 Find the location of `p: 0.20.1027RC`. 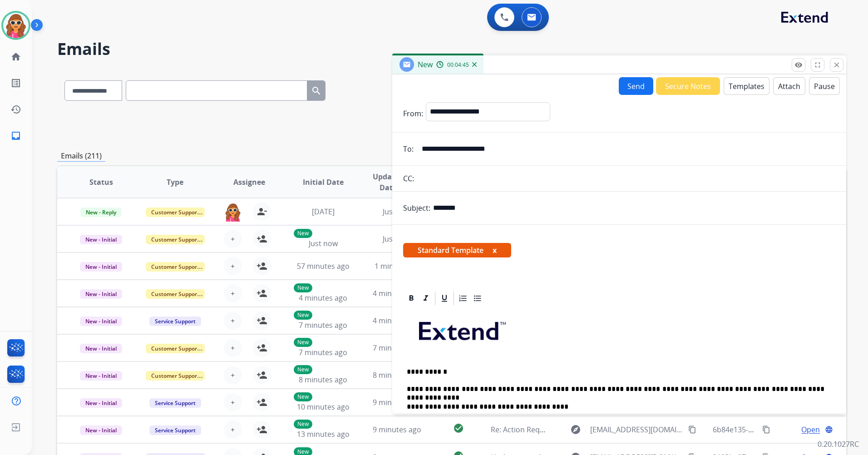

p: 0.20.1027RC is located at coordinates (837, 444).